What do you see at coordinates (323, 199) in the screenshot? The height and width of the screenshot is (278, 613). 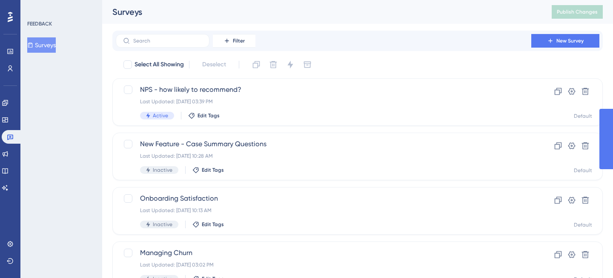 I see `span: Onboarding Satisfaction` at bounding box center [323, 199].